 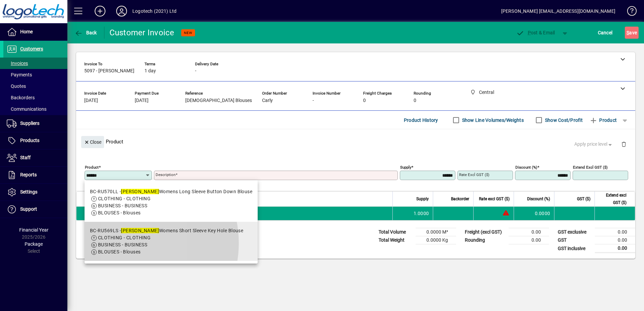 I want to click on span: Home, so click(x=26, y=32).